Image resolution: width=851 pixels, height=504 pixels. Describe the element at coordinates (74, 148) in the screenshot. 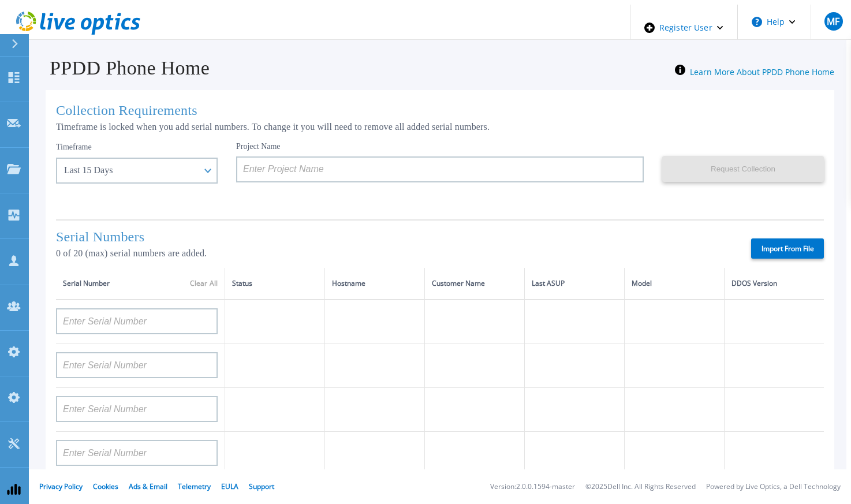

I see `label: Timeframe` at that location.